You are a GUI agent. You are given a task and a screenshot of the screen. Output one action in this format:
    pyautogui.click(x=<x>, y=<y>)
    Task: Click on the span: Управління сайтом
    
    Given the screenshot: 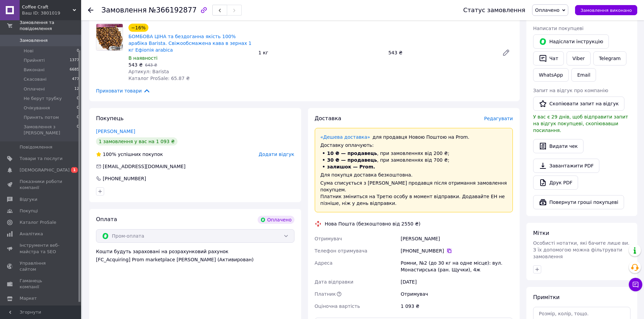 What is the action you would take?
    pyautogui.click(x=41, y=266)
    